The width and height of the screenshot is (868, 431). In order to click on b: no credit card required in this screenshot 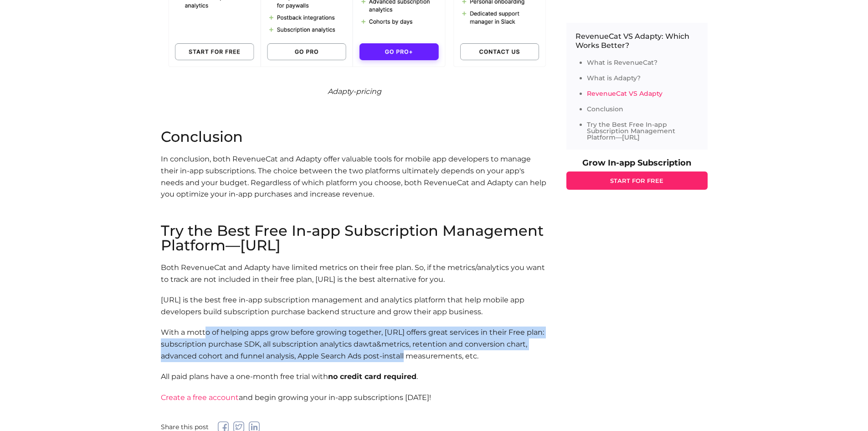, I will do `click(372, 376)`.